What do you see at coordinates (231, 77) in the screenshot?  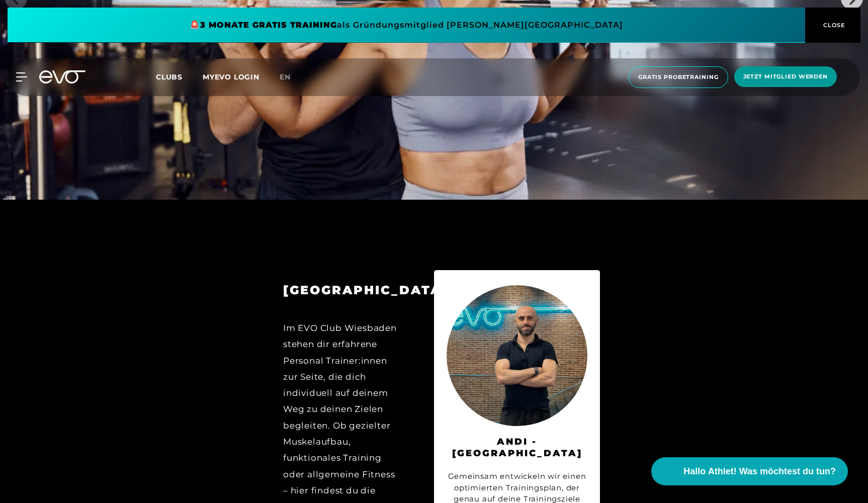 I see `a: MYEVO LOGIN` at bounding box center [231, 77].